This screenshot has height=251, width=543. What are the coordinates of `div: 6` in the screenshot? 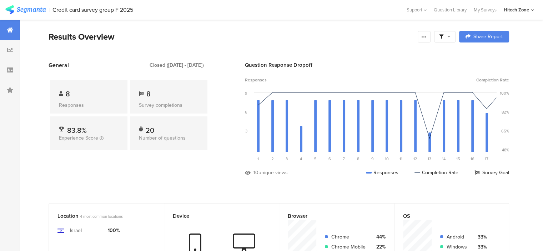 It's located at (246, 112).